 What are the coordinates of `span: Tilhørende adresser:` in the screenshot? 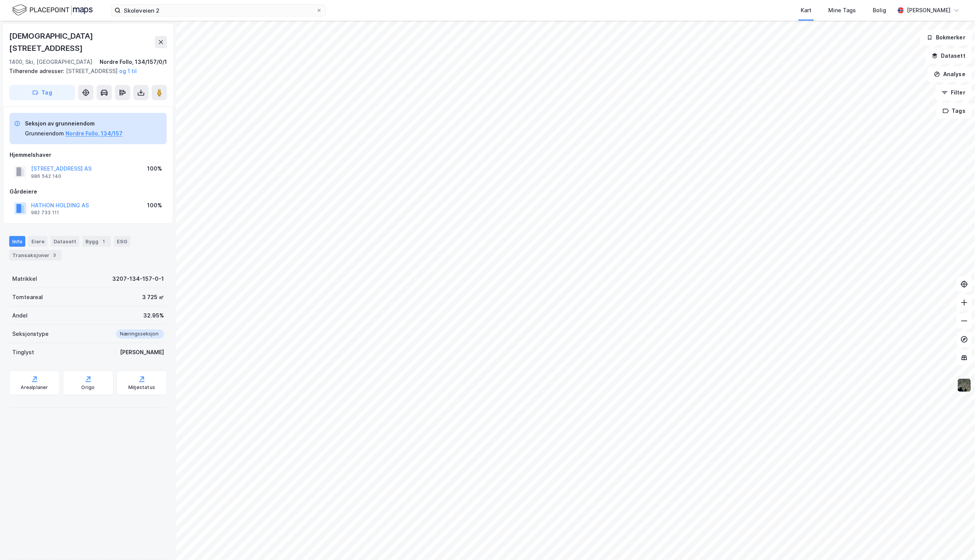 It's located at (38, 70).